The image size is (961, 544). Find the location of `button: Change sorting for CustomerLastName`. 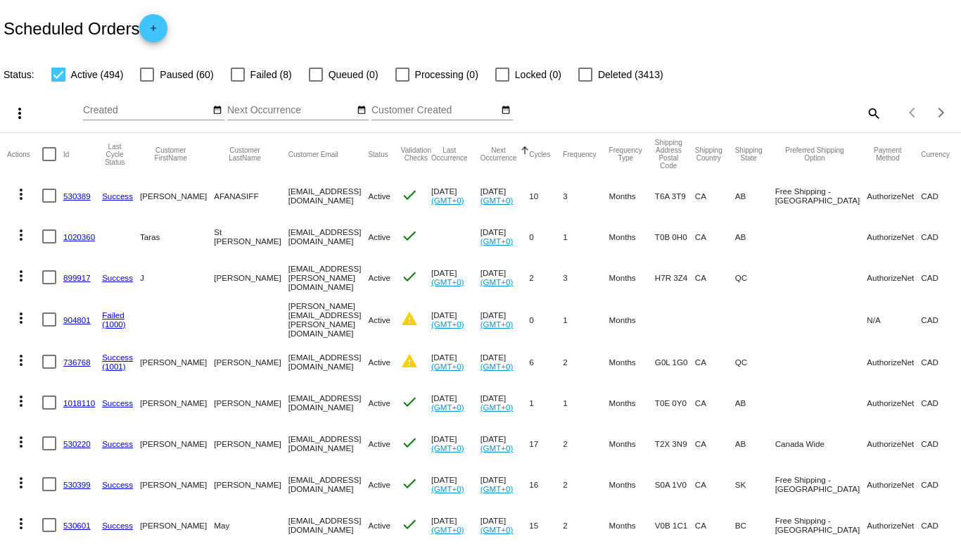

button: Change sorting for CustomerLastName is located at coordinates (244, 154).